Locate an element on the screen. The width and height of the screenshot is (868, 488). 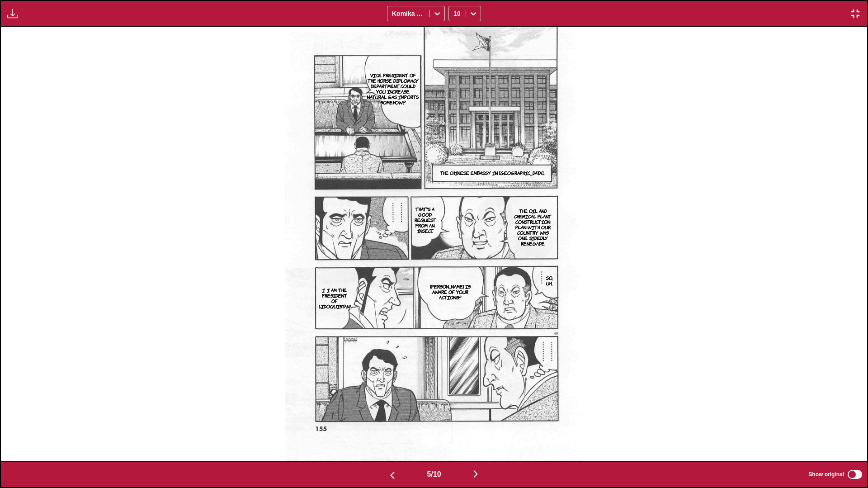
span: Show original is located at coordinates (826, 474).